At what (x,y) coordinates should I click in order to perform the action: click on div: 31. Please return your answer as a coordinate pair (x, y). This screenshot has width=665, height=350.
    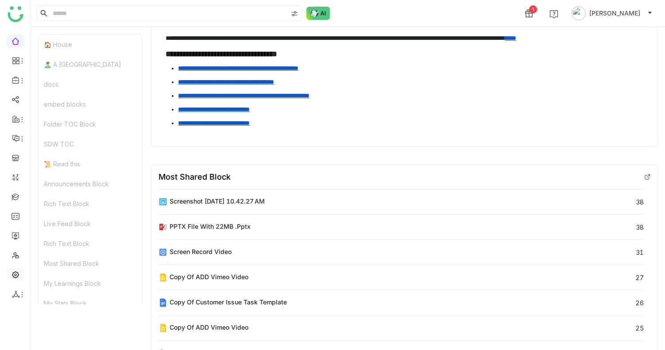
    Looking at the image, I should click on (640, 253).